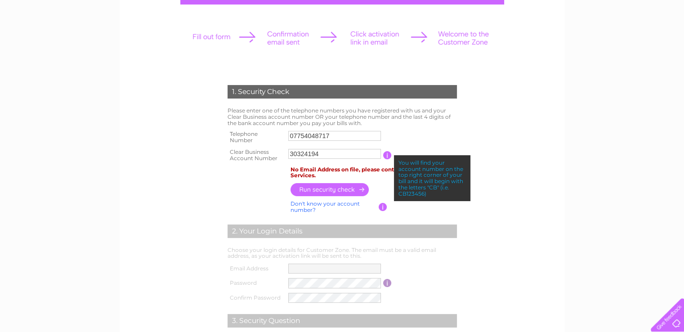 The image size is (684, 332). I want to click on td: Please enter one of the telephone numbers you have registered with us and your Clear Business acc..., so click(342, 117).